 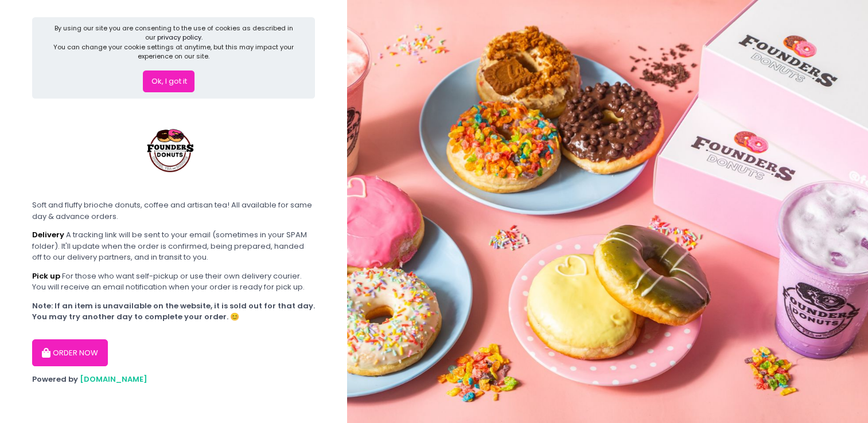 I want to click on img: Founders Donuts, so click(x=171, y=149).